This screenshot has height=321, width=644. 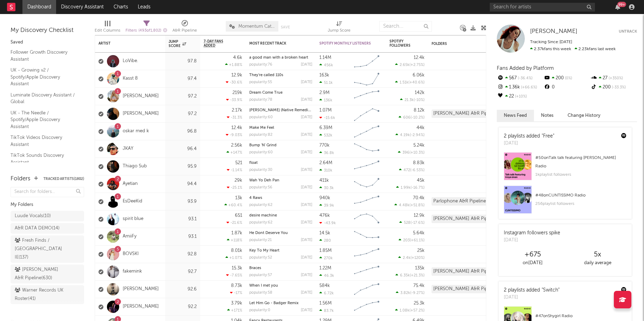 I want to click on div: 163k, so click(x=324, y=75).